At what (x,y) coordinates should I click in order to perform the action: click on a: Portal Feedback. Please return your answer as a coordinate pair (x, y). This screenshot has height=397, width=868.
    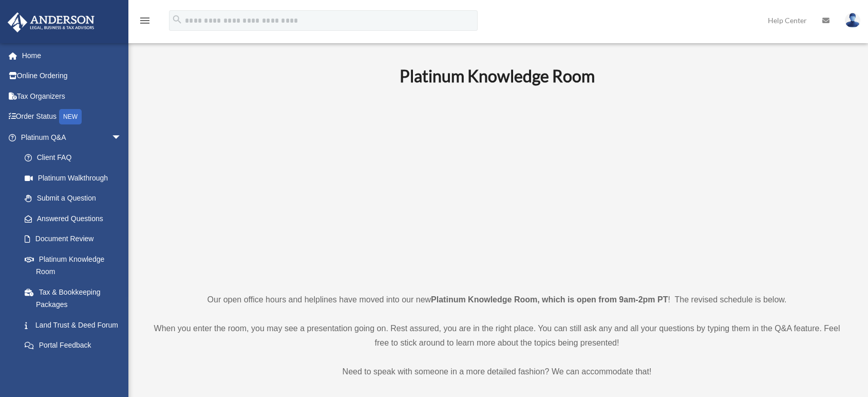
    Looking at the image, I should click on (76, 346).